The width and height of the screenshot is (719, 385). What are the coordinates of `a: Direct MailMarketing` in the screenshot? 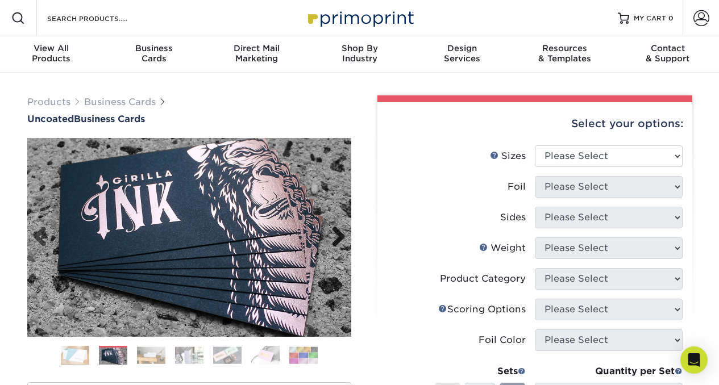 It's located at (256, 55).